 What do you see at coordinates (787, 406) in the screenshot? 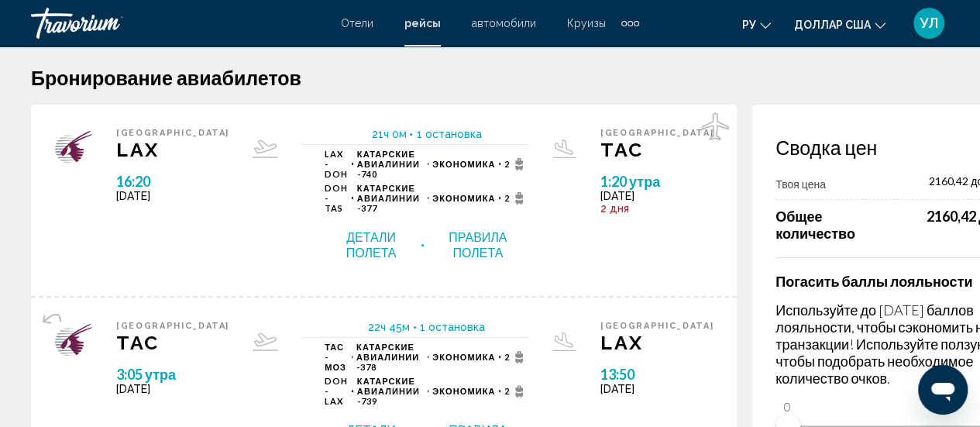
I see `font: 0` at bounding box center [787, 406].